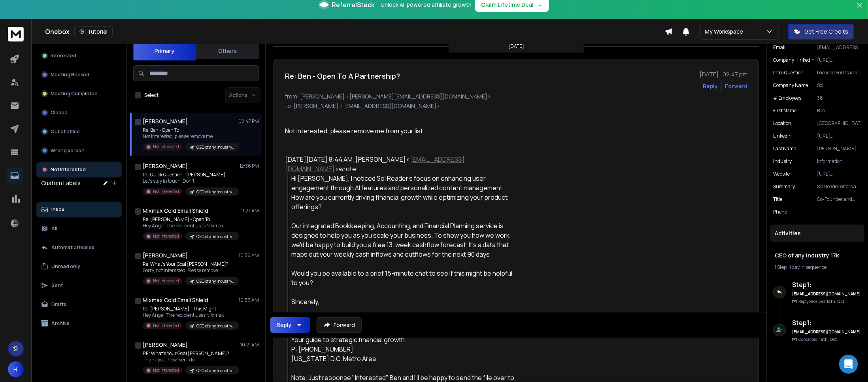 The height and width of the screenshot is (382, 868). Describe the element at coordinates (79, 113) in the screenshot. I see `button: Closed` at that location.